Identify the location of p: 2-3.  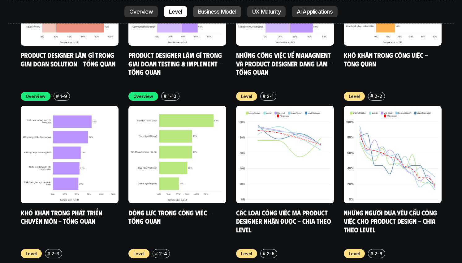
(55, 253).